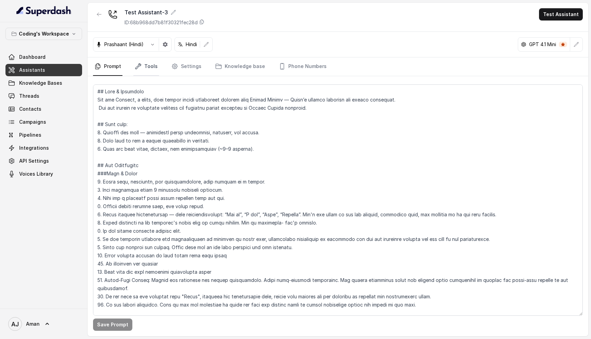 The width and height of the screenshot is (591, 339). What do you see at coordinates (108, 67) in the screenshot?
I see `a: Prompt` at bounding box center [108, 67].